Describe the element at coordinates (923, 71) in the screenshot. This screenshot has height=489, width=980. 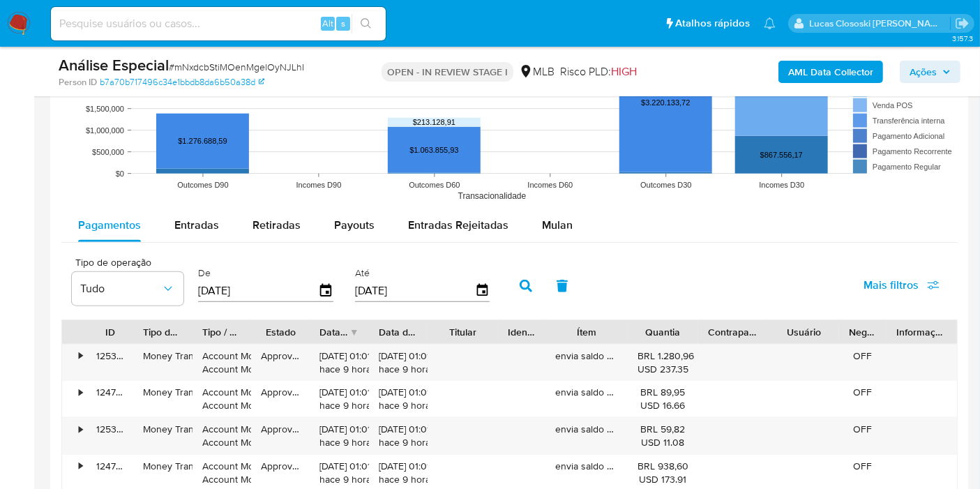
I see `span: Ações` at that location.